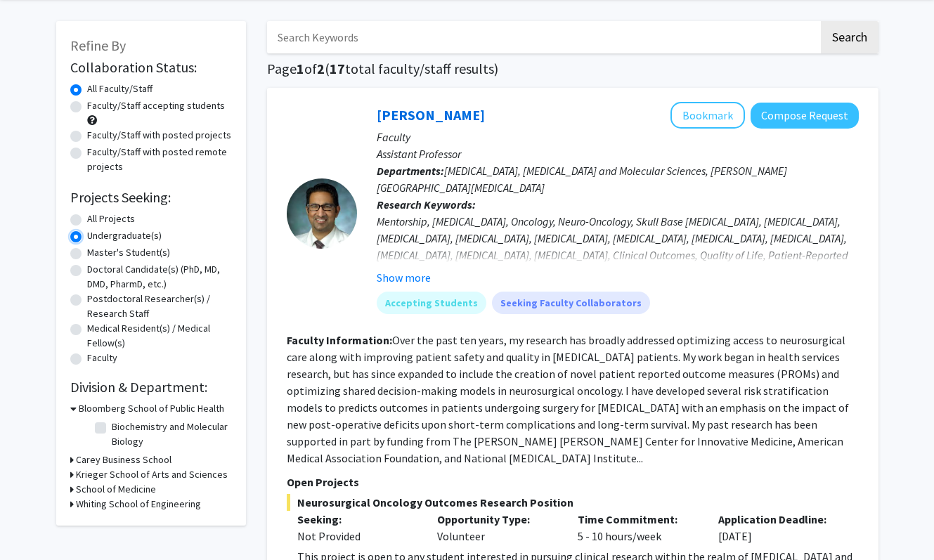 The image size is (934, 560). What do you see at coordinates (426, 204) in the screenshot?
I see `b: Research Keywords:` at bounding box center [426, 204].